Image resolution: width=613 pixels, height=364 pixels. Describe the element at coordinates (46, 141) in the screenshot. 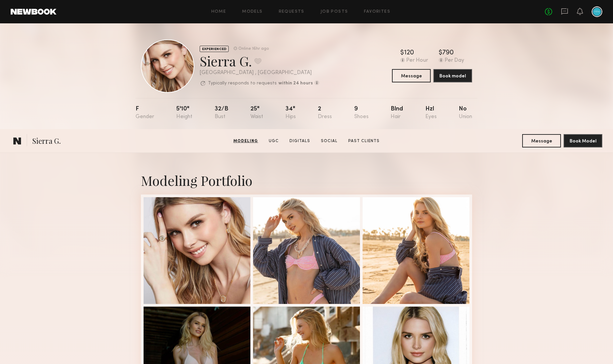

I see `span: Sierra G.` at that location.